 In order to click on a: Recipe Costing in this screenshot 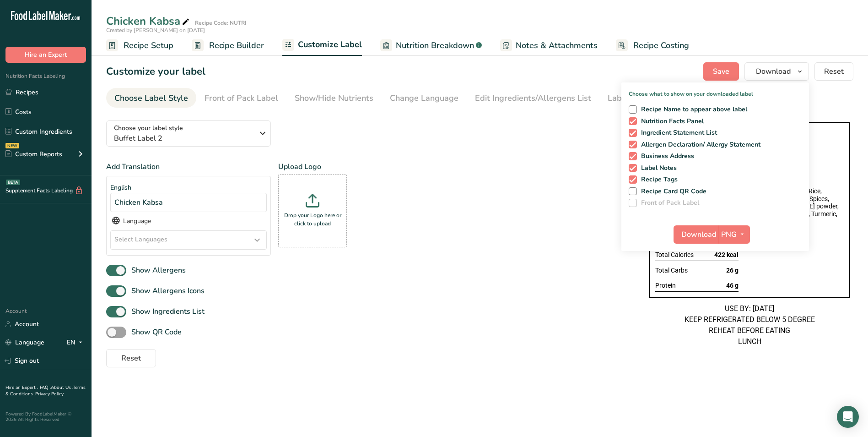, I will do `click(653, 46)`.